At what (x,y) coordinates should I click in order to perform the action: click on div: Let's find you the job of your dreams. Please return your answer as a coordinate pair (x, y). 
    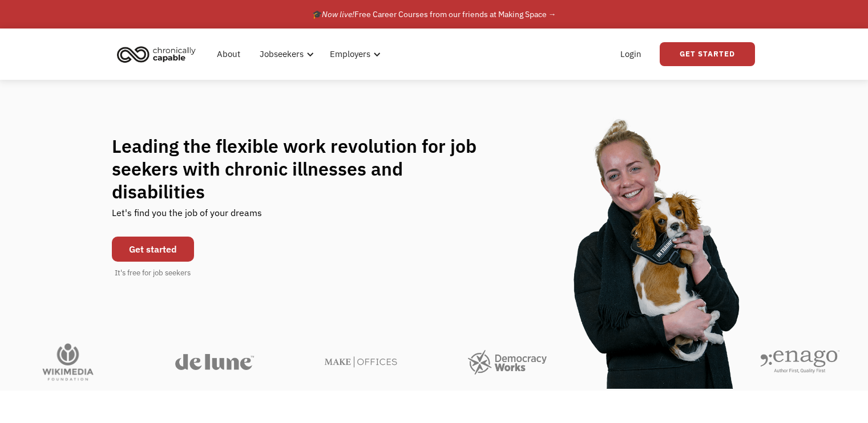
    Looking at the image, I should click on (186, 217).